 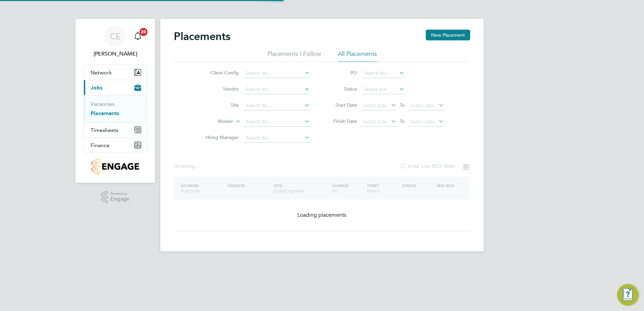 What do you see at coordinates (144, 32) in the screenshot?
I see `span: 20` at bounding box center [144, 32].